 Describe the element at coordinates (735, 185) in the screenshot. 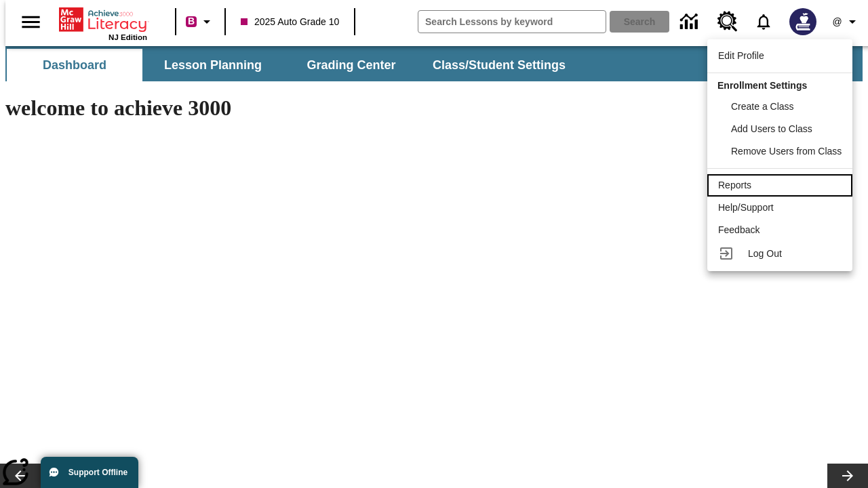

I see `span: Reports` at that location.